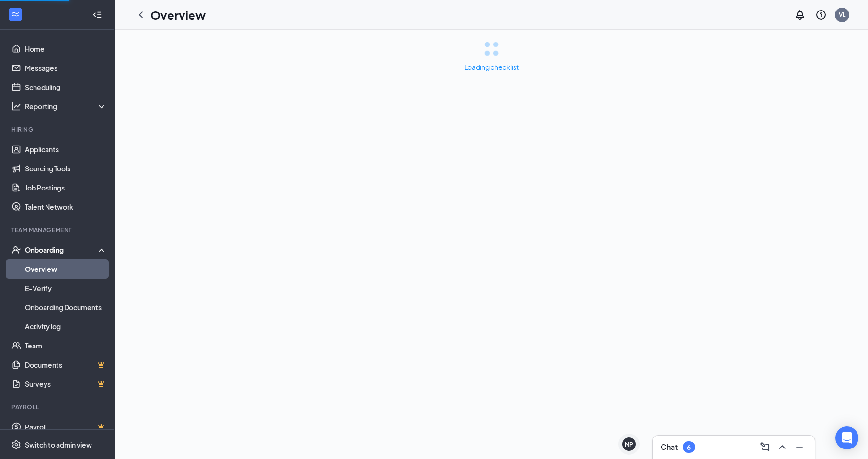 Image resolution: width=868 pixels, height=459 pixels. Describe the element at coordinates (65, 326) in the screenshot. I see `a: Activity log` at that location.